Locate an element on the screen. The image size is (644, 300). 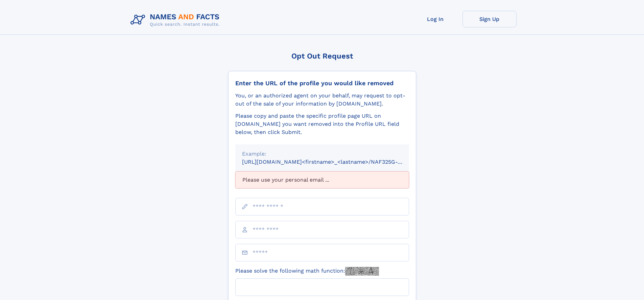
div: Enter the URL of the profile you would like removed is located at coordinates (322, 83).